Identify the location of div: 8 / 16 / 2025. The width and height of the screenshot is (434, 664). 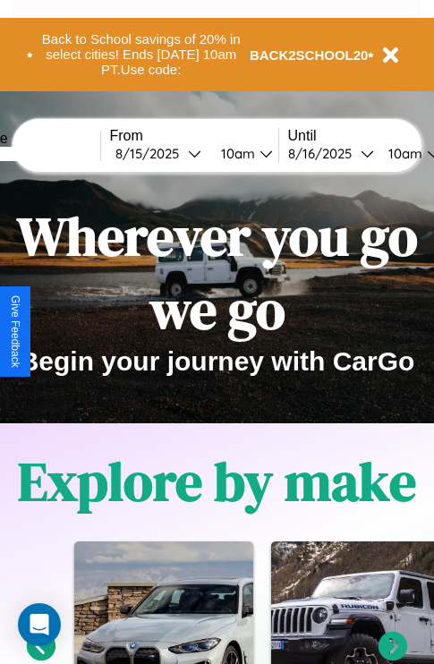
(324, 153).